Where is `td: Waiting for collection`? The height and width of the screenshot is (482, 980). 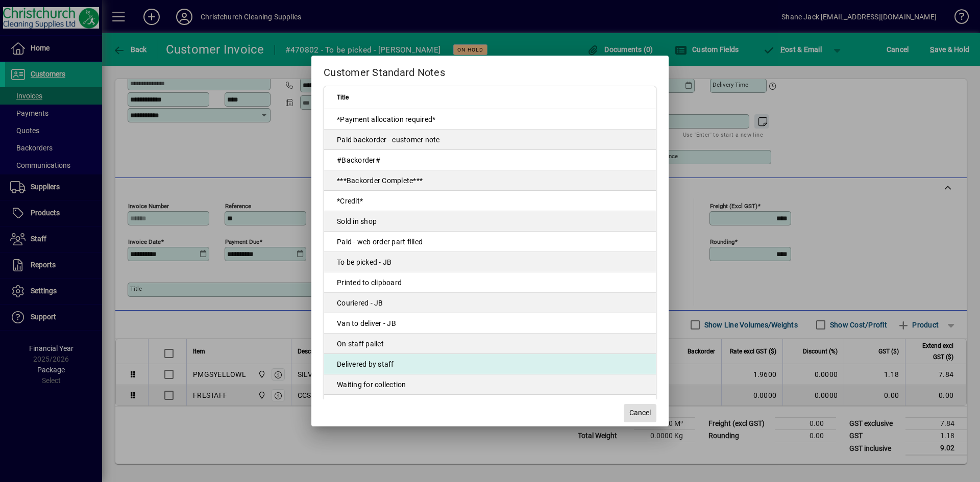 td: Waiting for collection is located at coordinates (490, 384).